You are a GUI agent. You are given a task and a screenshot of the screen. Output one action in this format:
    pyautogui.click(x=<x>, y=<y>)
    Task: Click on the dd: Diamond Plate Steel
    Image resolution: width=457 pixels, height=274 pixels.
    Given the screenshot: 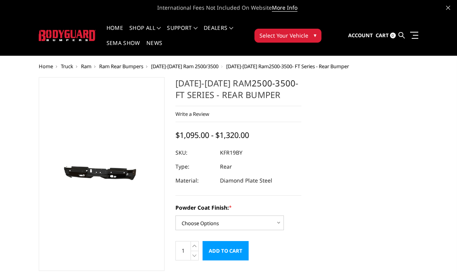 What is the action you would take?
    pyautogui.click(x=246, y=180)
    